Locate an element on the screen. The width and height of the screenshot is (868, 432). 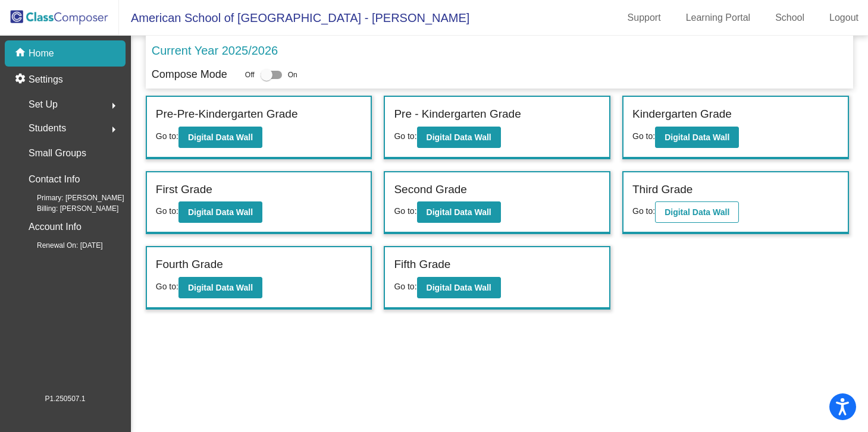
p: Compose Mode is located at coordinates (189, 74).